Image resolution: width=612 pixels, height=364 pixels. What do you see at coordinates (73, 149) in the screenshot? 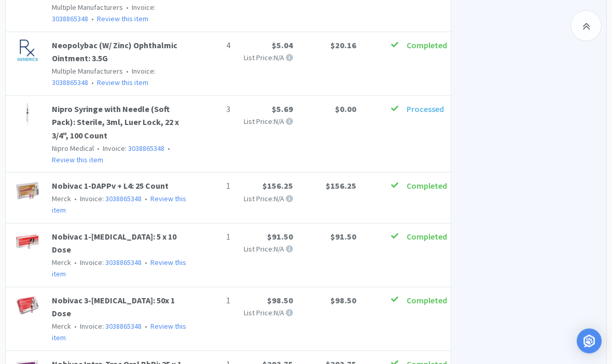
I see `span: Nipro Medical` at bounding box center [73, 149].